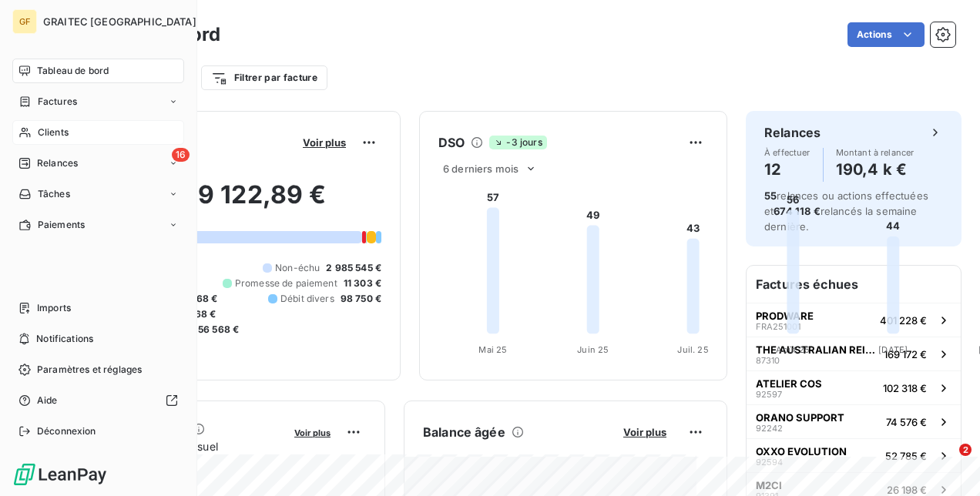  I want to click on h4: 12, so click(787, 170).